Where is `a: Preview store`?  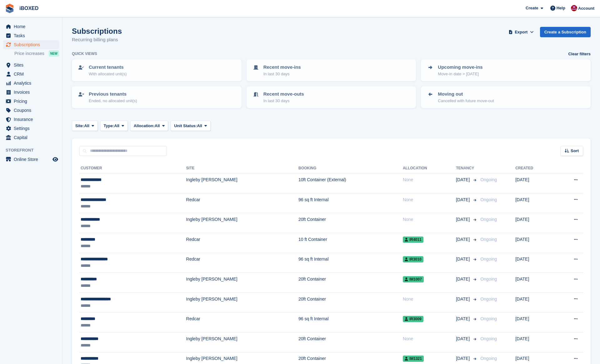
a: Preview store is located at coordinates (55, 159).